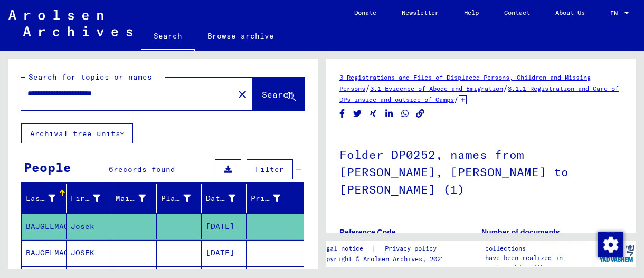  What do you see at coordinates (420, 114) in the screenshot?
I see `button: Copy link` at bounding box center [420, 114].